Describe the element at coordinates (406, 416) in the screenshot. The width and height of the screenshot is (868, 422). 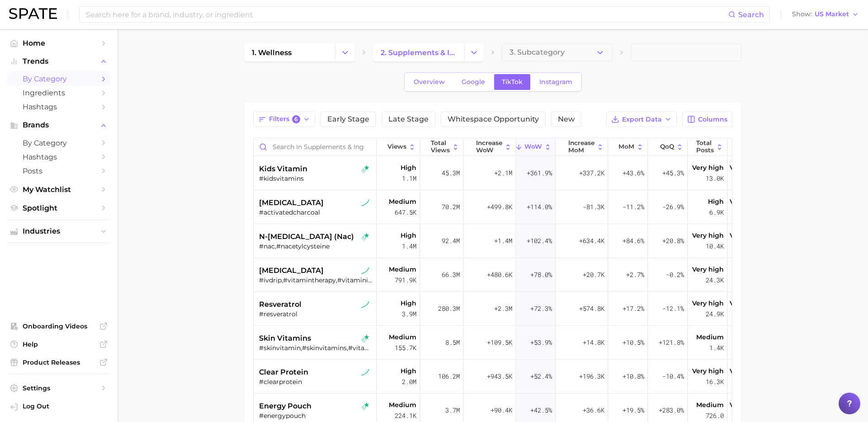
I see `span: 224.1k` at that location.